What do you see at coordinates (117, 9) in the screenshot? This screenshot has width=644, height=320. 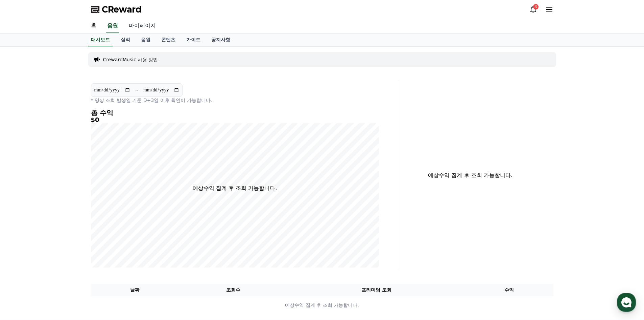 I see `a: CReward` at bounding box center [117, 9].